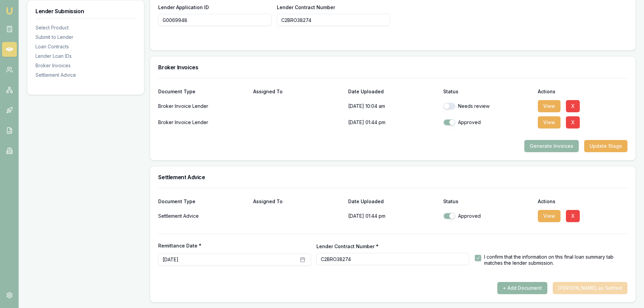 Image resolution: width=644 pixels, height=308 pixels. I want to click on label: Lender Application ID, so click(184, 7).